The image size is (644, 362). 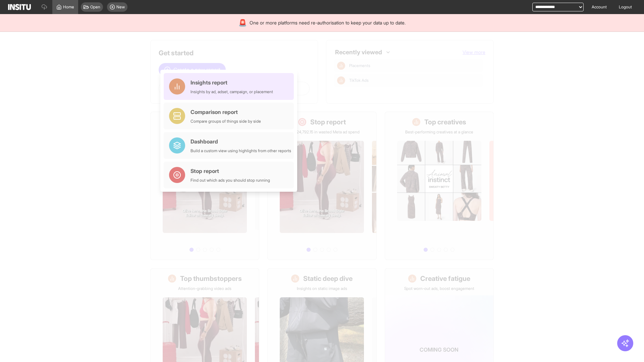 What do you see at coordinates (232, 82) in the screenshot?
I see `div: Insights report` at bounding box center [232, 82].